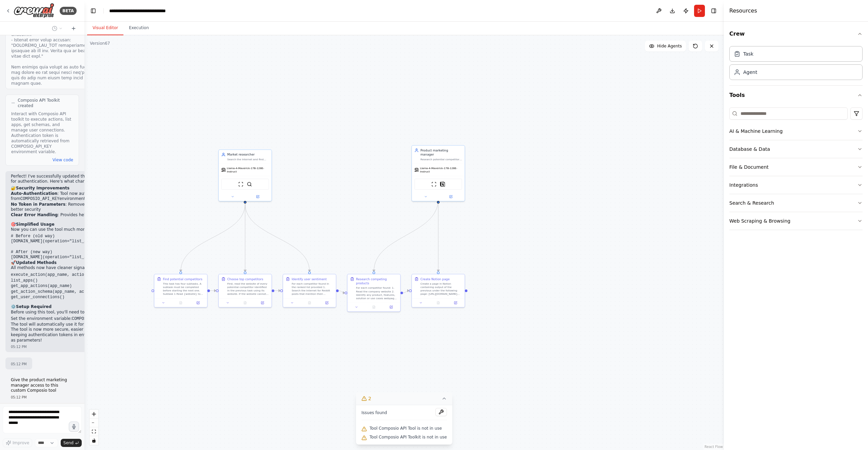 This screenshot has width=868, height=450. Describe the element at coordinates (408, 438) in the screenshot. I see `span: Tool Composio API Toolkit is not in use` at that location.